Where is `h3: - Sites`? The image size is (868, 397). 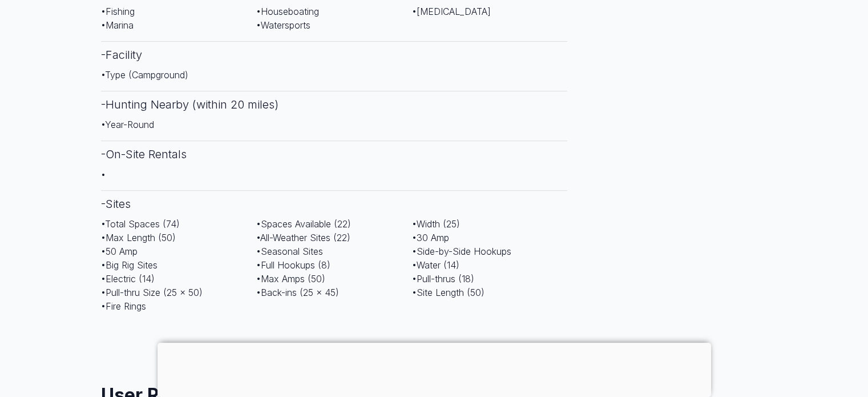 h3: - Sites is located at coordinates (334, 203).